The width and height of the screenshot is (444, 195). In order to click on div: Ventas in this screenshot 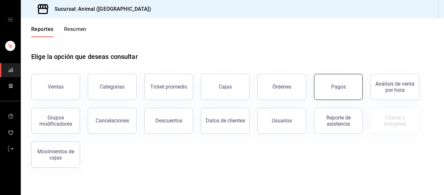, I will do `click(56, 86)`.